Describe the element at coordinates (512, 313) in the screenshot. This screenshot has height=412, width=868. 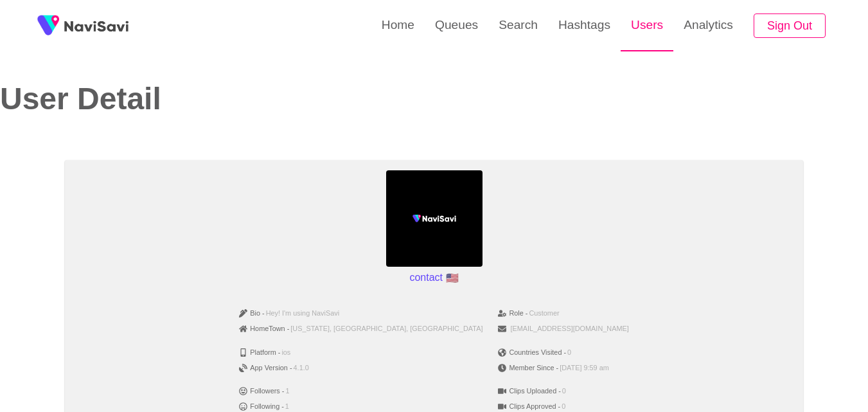
I see `span: Role -` at that location.